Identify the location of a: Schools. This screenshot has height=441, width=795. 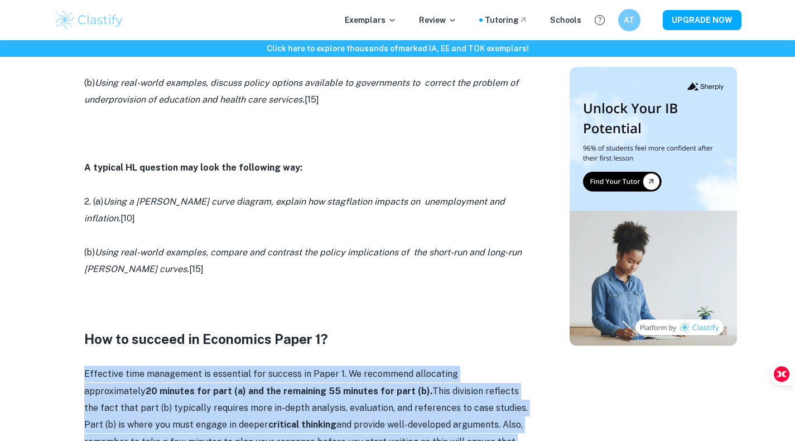
(566, 20).